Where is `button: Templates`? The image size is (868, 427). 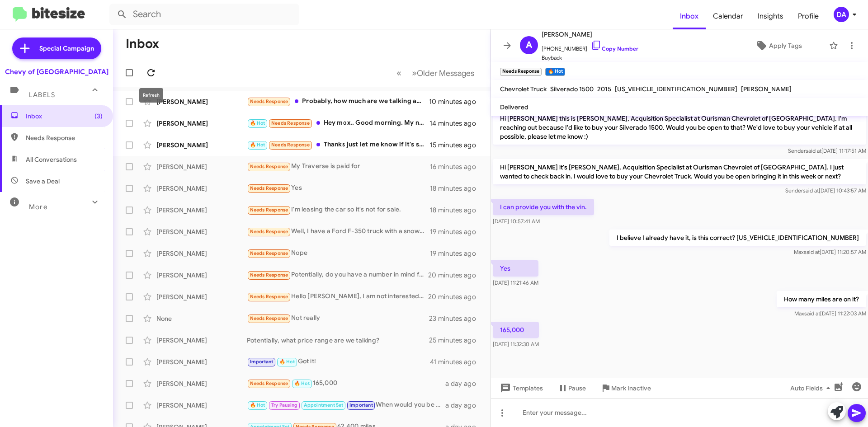
button: Templates is located at coordinates (521, 388).